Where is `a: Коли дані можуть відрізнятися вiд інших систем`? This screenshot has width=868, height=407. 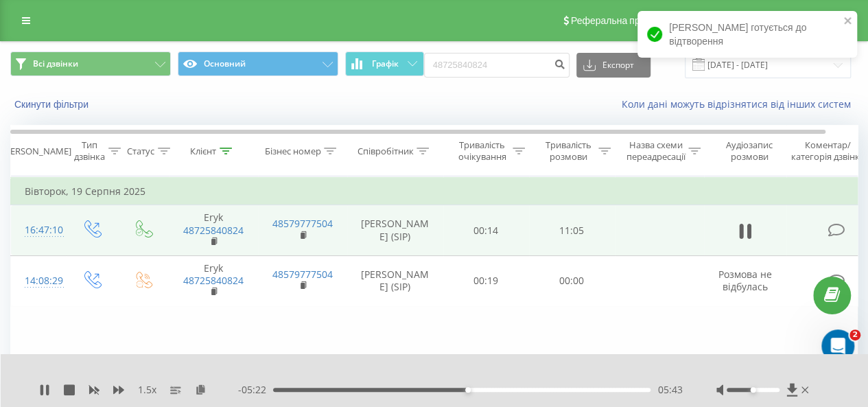 a: Коли дані можуть відрізнятися вiд інших систем is located at coordinates (740, 104).